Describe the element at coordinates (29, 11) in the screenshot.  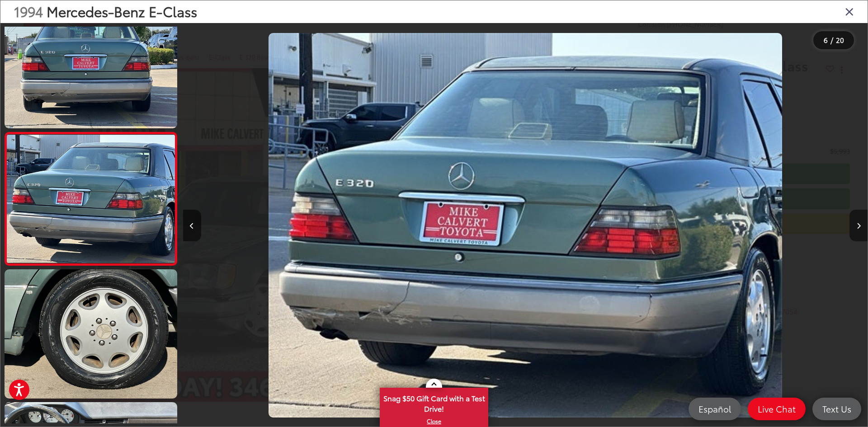
I see `span: 1994` at that location.